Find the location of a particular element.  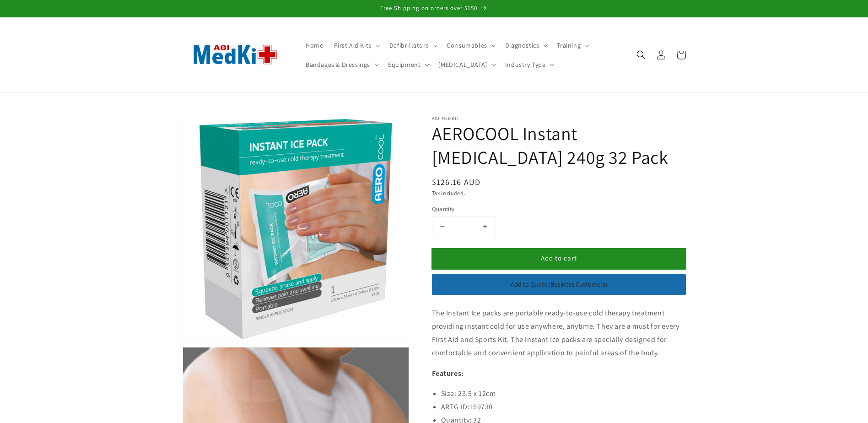

summary: Bandages & Dressings is located at coordinates (341, 65).